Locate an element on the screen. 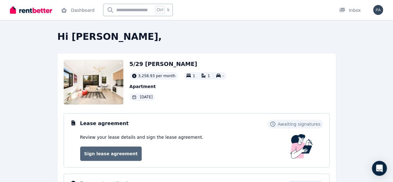 Image resolution: width=393 pixels, height=182 pixels. p: Apartment is located at coordinates (178, 86).